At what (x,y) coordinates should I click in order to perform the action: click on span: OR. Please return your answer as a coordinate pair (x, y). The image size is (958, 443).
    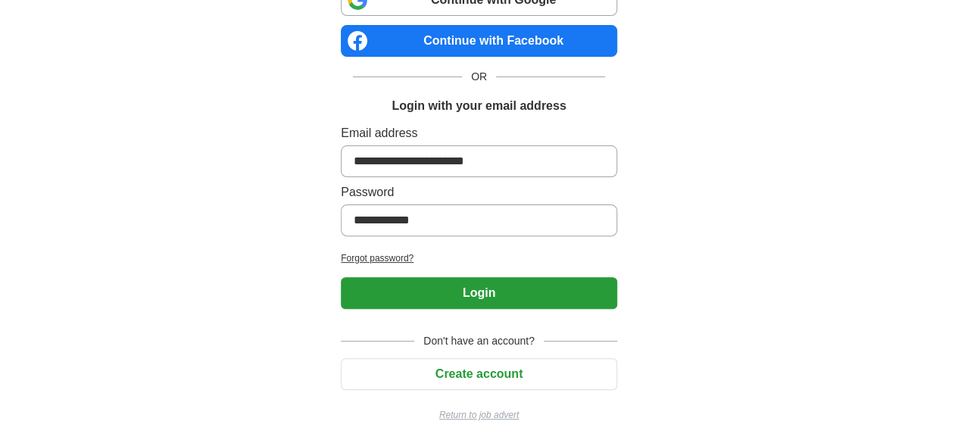
    Looking at the image, I should click on (479, 76).